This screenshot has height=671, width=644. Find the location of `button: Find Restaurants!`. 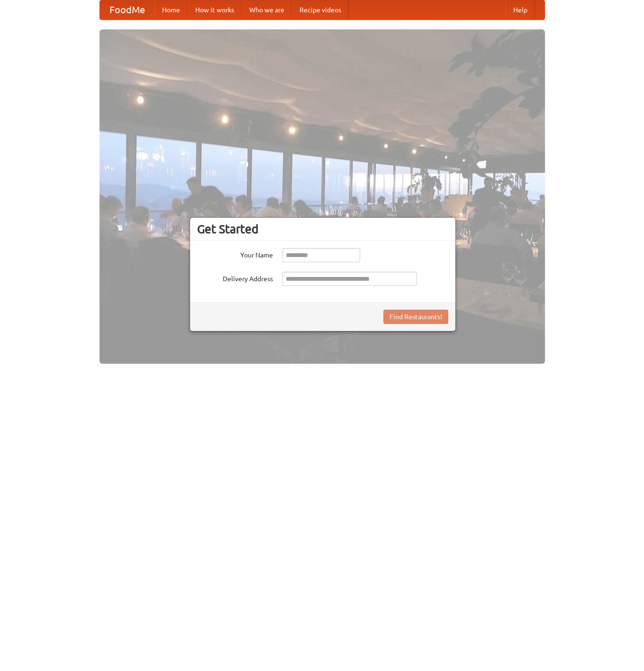

button: Find Restaurants! is located at coordinates (416, 317).